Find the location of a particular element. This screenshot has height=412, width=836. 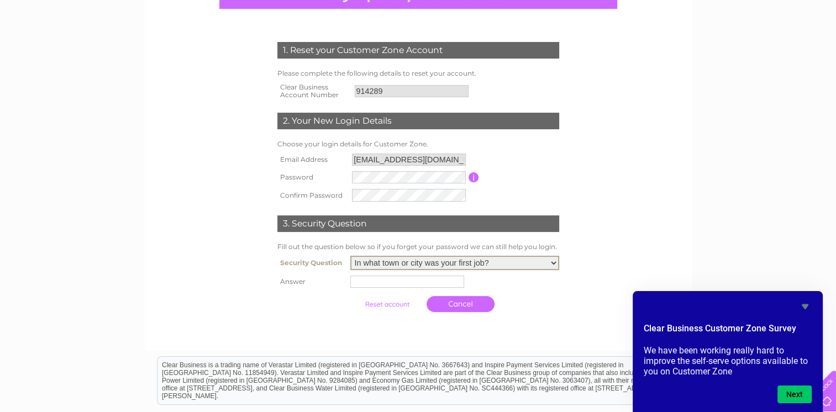

div: Clear Business Customer Zone Survey is located at coordinates (728, 352).